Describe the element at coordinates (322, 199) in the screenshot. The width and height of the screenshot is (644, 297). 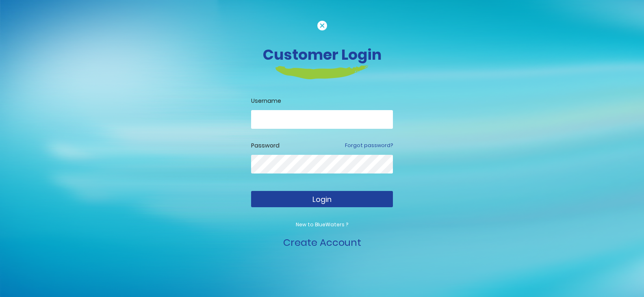
I see `button: Login` at that location.